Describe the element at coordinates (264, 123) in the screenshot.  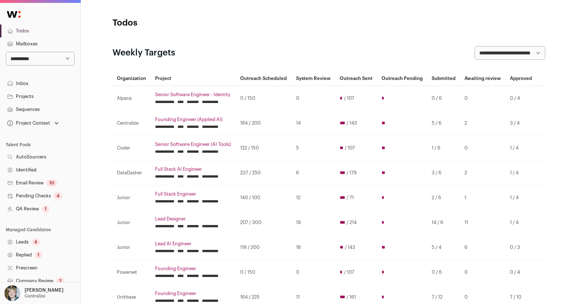
I see `td: 184 / 200` at that location.